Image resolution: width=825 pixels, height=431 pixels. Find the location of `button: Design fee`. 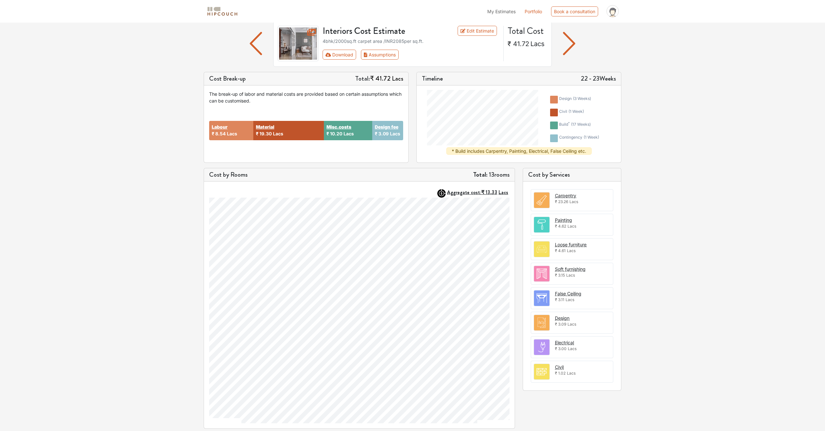

button: Design fee is located at coordinates (387, 127).